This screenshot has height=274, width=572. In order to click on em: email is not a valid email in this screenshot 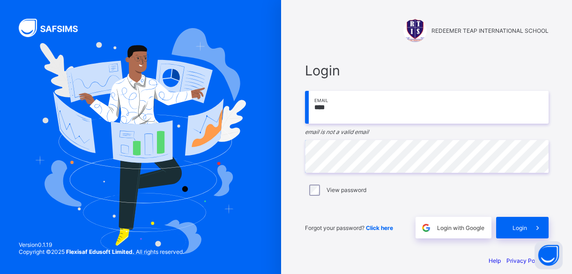, I will do `click(337, 132)`.